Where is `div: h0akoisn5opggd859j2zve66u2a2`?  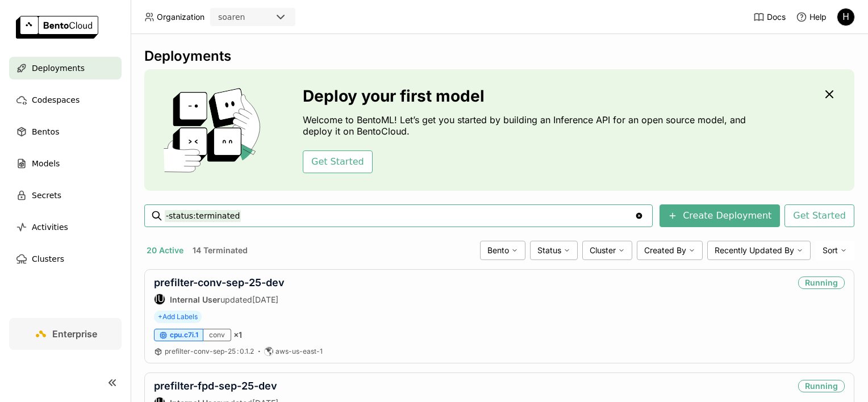 div: h0akoisn5opggd859j2zve66u2a2 is located at coordinates (846, 17).